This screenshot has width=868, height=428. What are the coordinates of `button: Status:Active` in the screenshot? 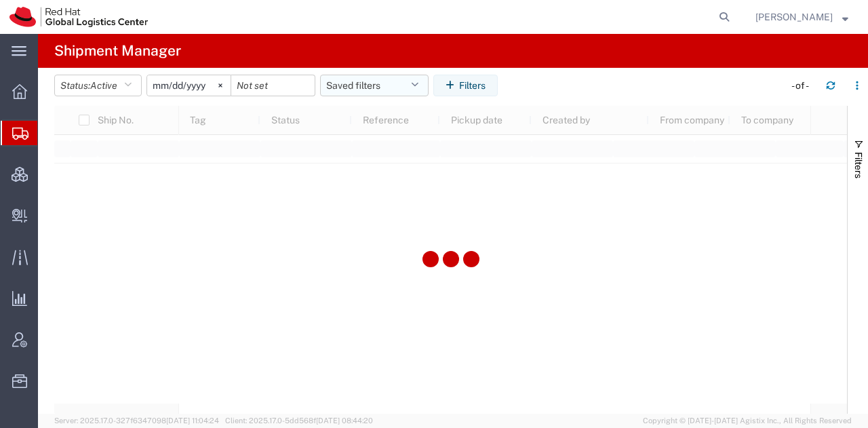 It's located at (98, 85).